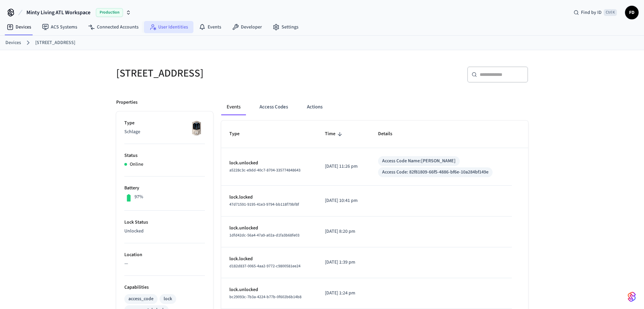 The image size is (644, 309). What do you see at coordinates (127, 103) in the screenshot?
I see `p: Properties` at bounding box center [127, 103].